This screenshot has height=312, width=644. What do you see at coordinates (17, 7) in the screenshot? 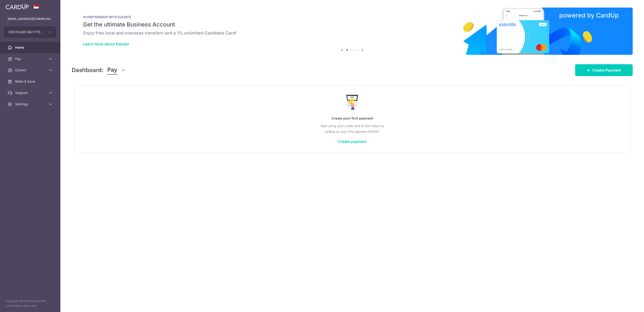
I see `img: CardUp` at bounding box center [17, 7].